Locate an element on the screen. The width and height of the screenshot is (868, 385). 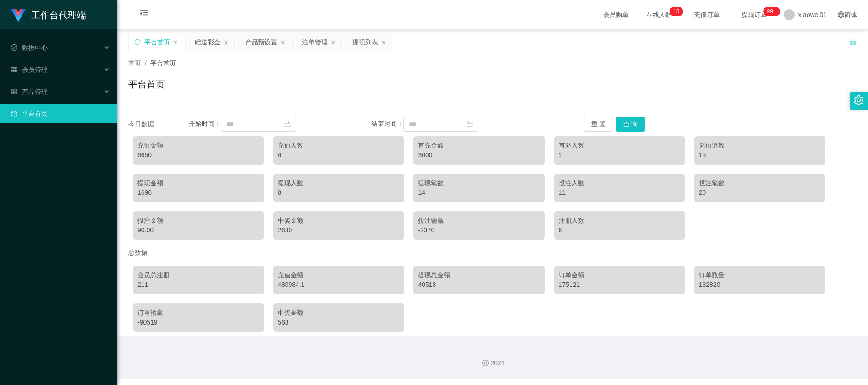
div: 订单输赢 is located at coordinates (199, 313).